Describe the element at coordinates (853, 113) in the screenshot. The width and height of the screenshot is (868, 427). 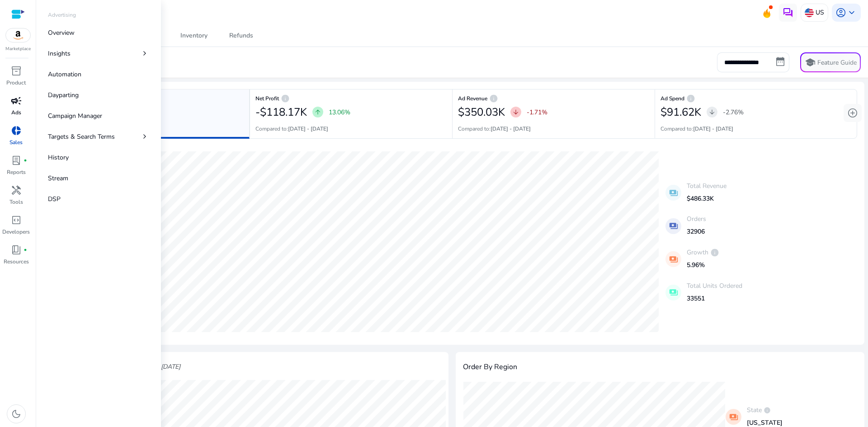
I see `span: add_circle` at that location.